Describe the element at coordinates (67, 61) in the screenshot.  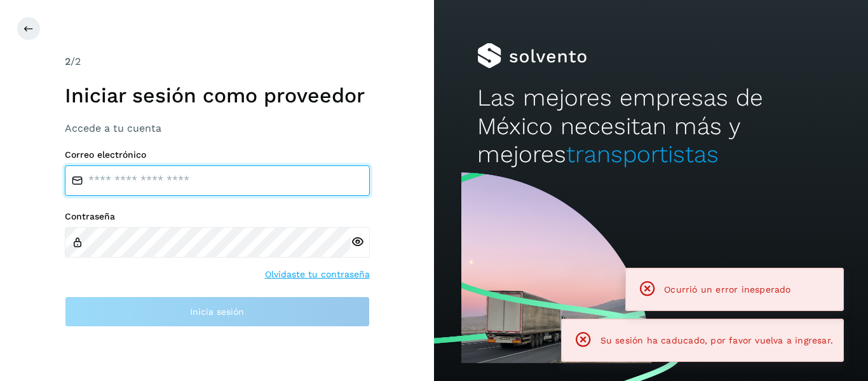
I see `span: 2` at that location.